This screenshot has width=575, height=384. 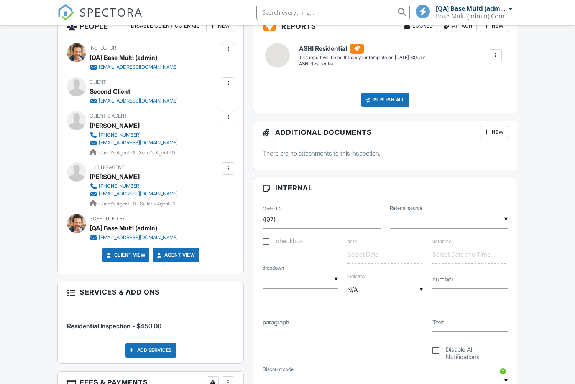 What do you see at coordinates (470, 279) in the screenshot?
I see `input: number` at bounding box center [470, 279].